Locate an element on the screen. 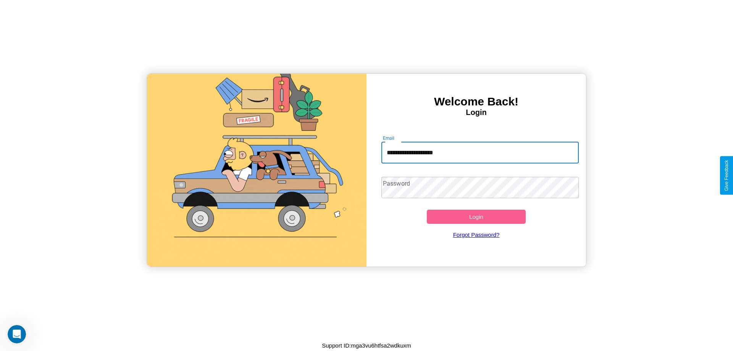 The height and width of the screenshot is (351, 733). div: Give Feedback is located at coordinates (727, 175).